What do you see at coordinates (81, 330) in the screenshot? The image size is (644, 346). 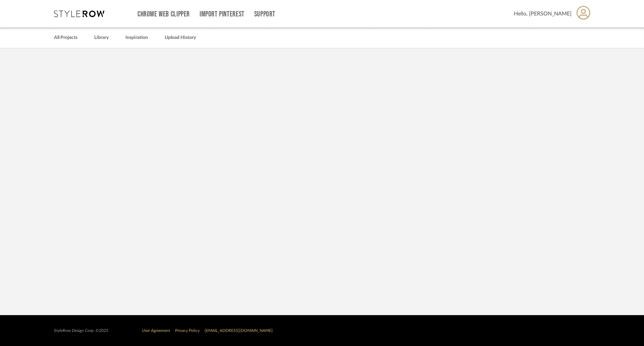 I see `div: StyleRow Design Corp. ©2025` at bounding box center [81, 330].